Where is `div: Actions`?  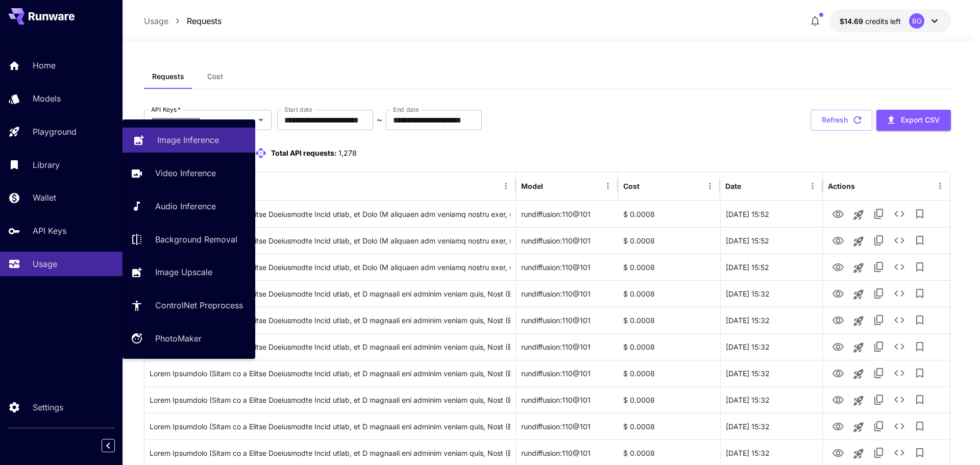 div: Actions is located at coordinates (841, 186).